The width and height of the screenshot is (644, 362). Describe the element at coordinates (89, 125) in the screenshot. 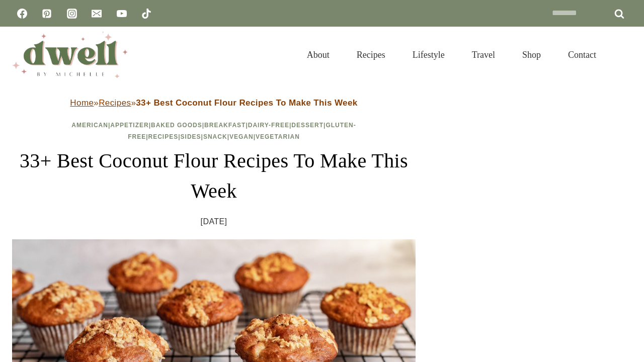

I see `a: American` at that location.